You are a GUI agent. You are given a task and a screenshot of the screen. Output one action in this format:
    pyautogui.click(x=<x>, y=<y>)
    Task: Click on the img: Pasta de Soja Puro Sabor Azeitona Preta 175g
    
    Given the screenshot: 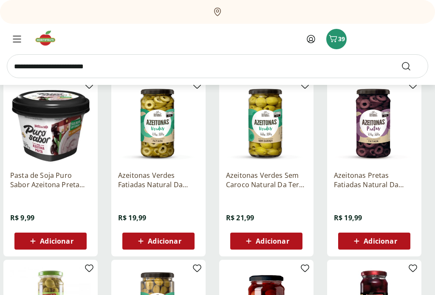 What is the action you would take?
    pyautogui.click(x=51, y=124)
    